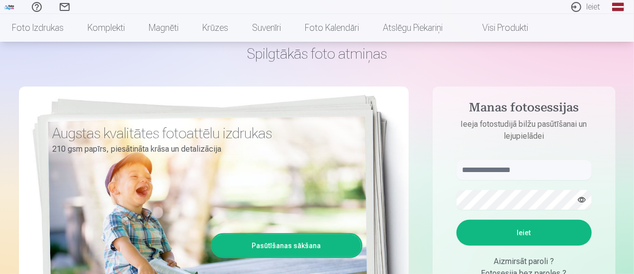 The width and height of the screenshot is (634, 274). What do you see at coordinates (413, 28) in the screenshot?
I see `a: Atslēgu piekariņi` at bounding box center [413, 28].